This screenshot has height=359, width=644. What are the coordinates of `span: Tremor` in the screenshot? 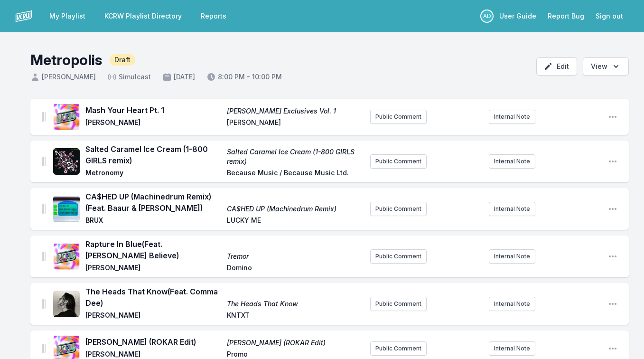 It's located at (295, 256).